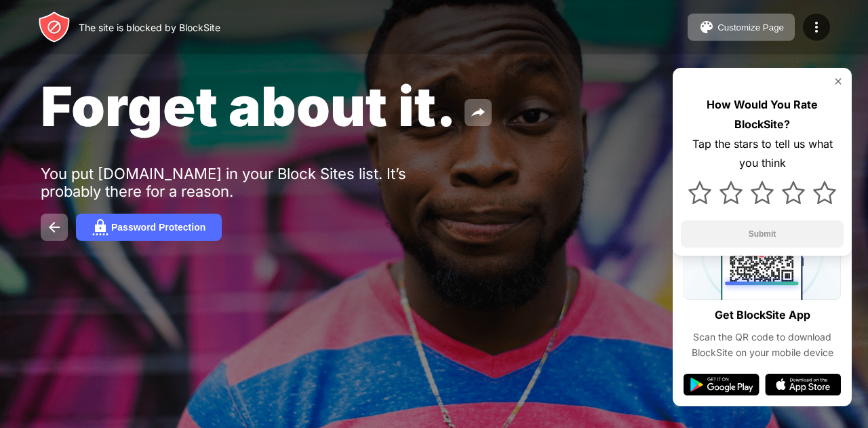 The width and height of the screenshot is (868, 428). Describe the element at coordinates (762, 234) in the screenshot. I see `button: Submit` at that location.